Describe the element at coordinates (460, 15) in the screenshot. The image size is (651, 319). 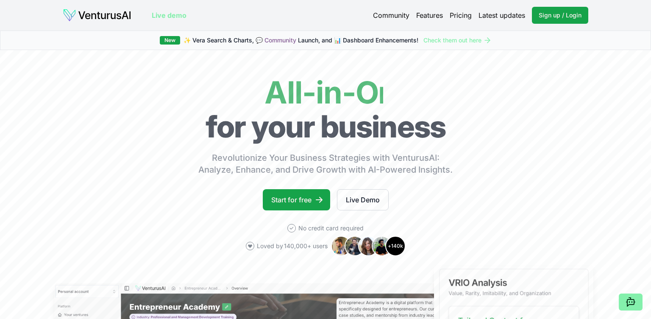
I see `a: Pricing` at that location.